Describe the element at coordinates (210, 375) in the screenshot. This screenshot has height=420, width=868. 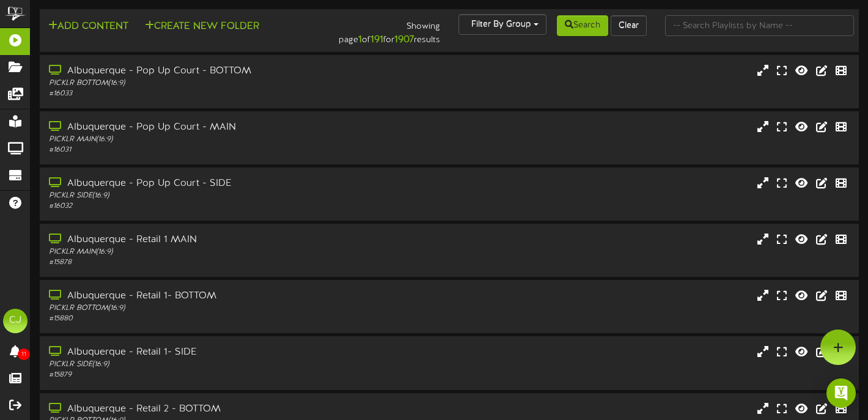
I see `div: # 15879` at that location.